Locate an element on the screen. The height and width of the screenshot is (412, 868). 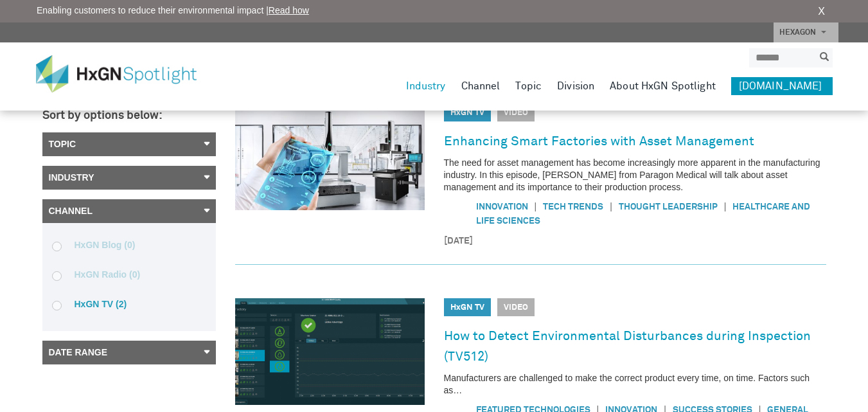
label: HxGN TV (2) is located at coordinates (129, 304).